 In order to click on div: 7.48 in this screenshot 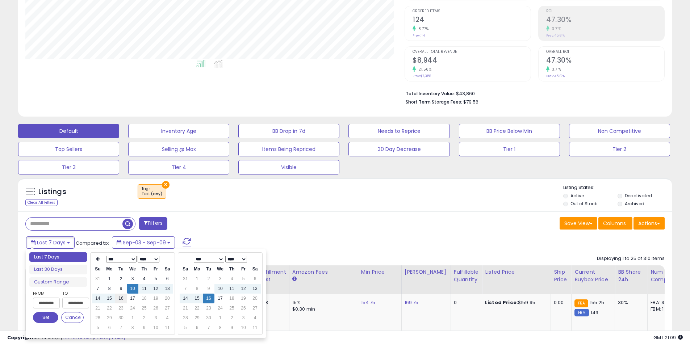, I will do `click(271, 303)`.